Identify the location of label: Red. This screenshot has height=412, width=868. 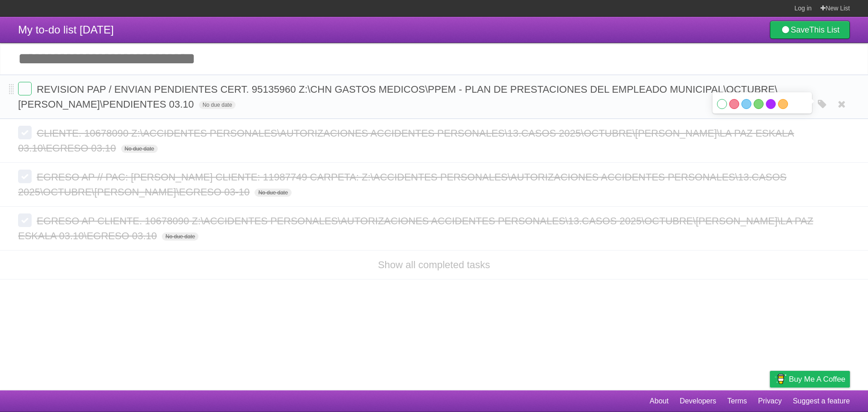
(734, 104).